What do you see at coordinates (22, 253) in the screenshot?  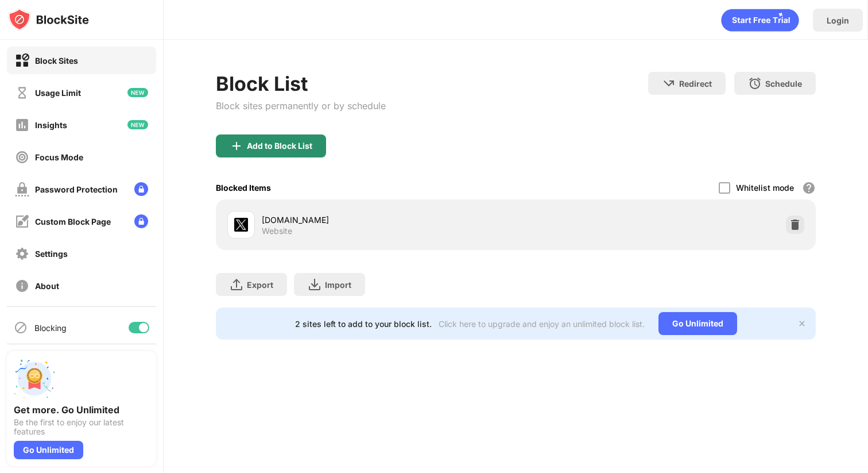 I see `img: settings-off.svg` at bounding box center [22, 253].